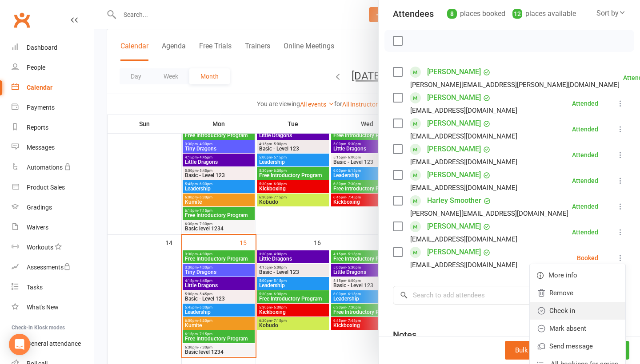 The height and width of the screenshot is (364, 640). Describe the element at coordinates (452, 14) in the screenshot. I see `div: 8` at that location.